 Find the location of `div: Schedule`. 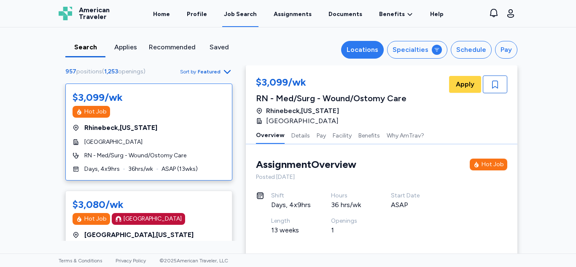

div: Schedule is located at coordinates (471, 50).